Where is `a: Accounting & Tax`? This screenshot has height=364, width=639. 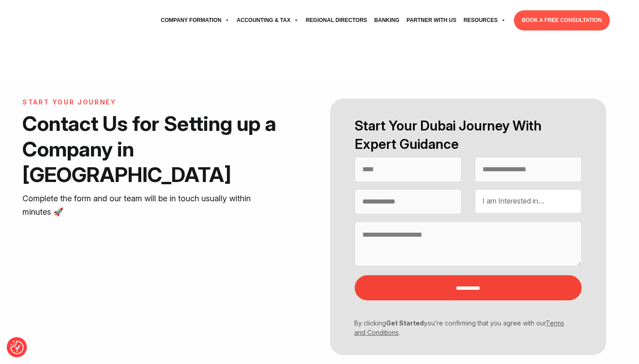
a: Accounting & Tax is located at coordinates (268, 20).